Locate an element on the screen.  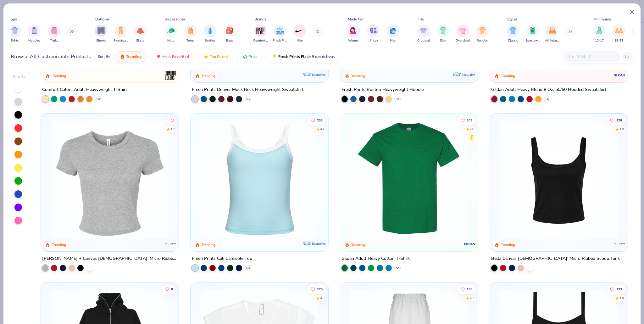
img: Sportswear Image is located at coordinates (532, 30).